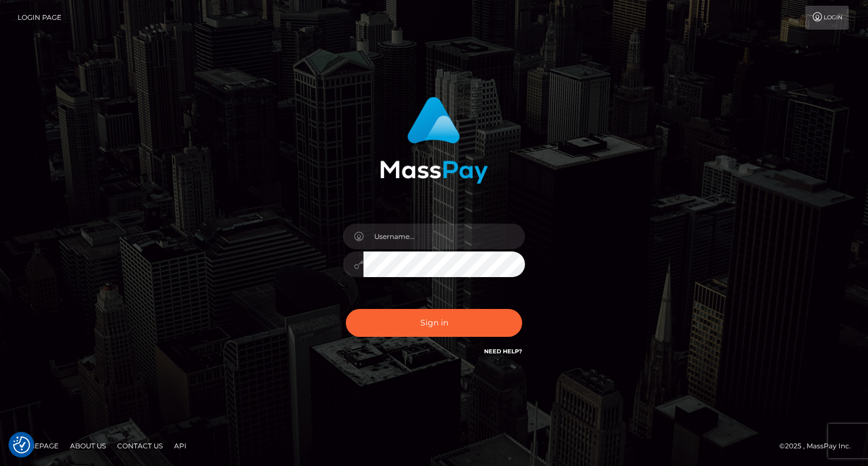 The image size is (868, 466). Describe the element at coordinates (140, 445) in the screenshot. I see `a: Contact Us` at that location.